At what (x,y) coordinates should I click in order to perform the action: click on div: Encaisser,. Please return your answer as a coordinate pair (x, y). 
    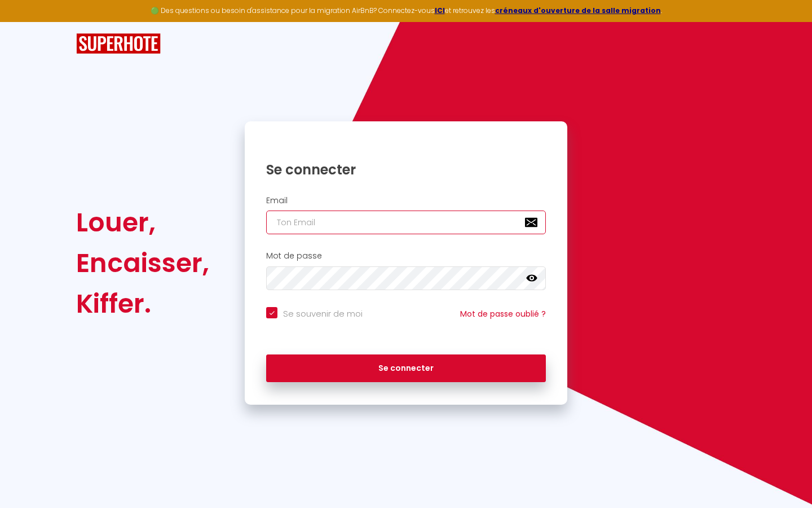
    Looking at the image, I should click on (143, 263).